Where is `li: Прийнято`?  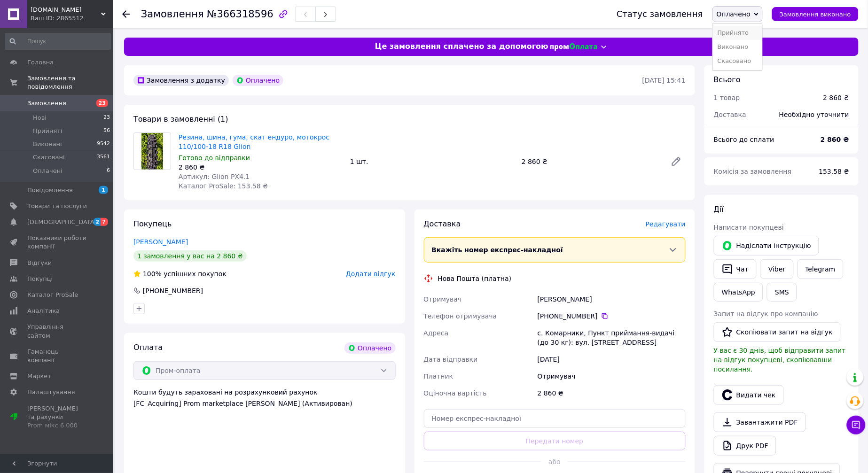
li: Прийнято is located at coordinates (738, 33).